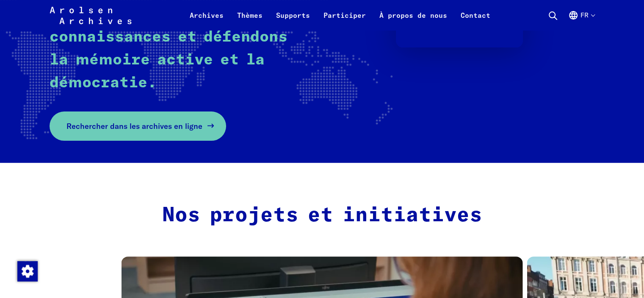 This screenshot has height=298, width=644. What do you see at coordinates (292, 20) in the screenshot?
I see `a: Supports` at bounding box center [292, 20].